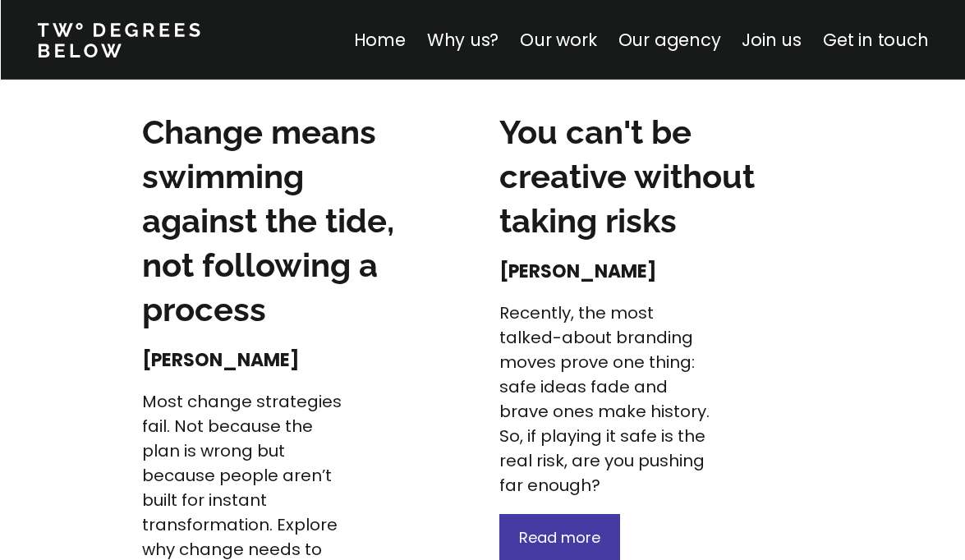  I want to click on a: Get in touch, so click(875, 40).